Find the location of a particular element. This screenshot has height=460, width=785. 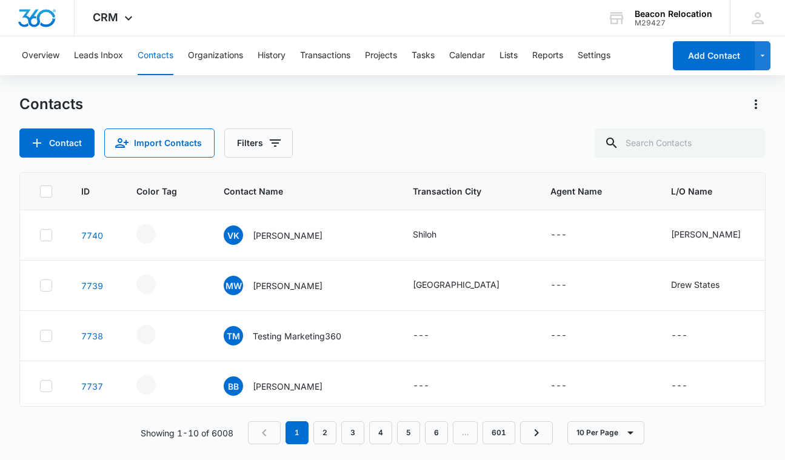

span: Color Tag is located at coordinates (156, 191).